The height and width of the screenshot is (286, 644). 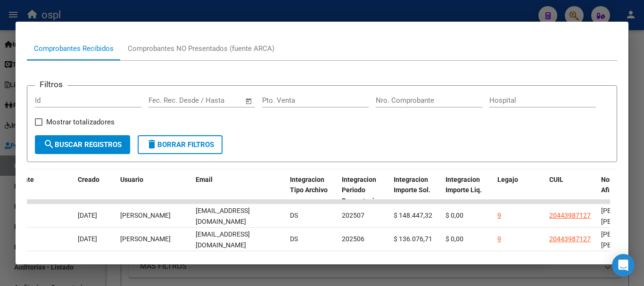 What do you see at coordinates (89, 179) in the screenshot?
I see `span: Creado` at bounding box center [89, 179].